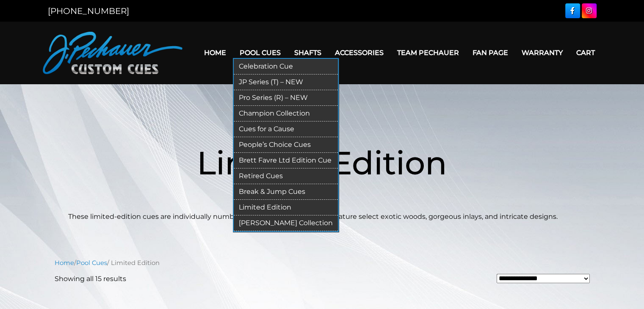  Describe the element at coordinates (113, 53) in the screenshot. I see `img: Pechauer Custom Cues` at that location.